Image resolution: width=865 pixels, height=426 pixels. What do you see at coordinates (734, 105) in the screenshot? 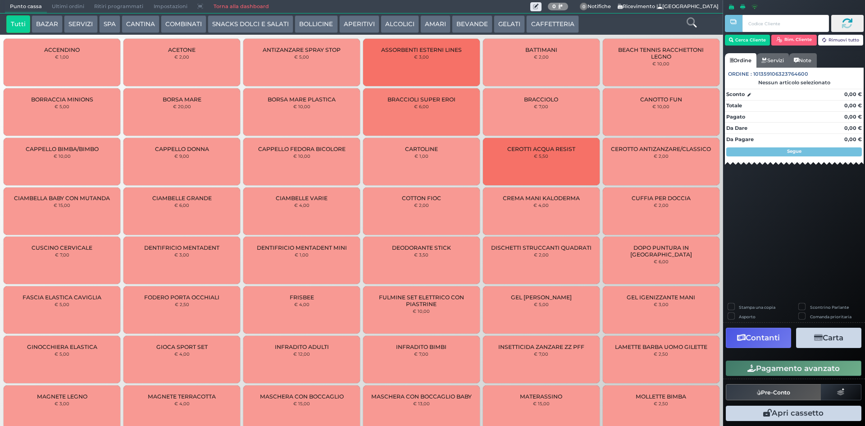
I see `strong: Totale` at bounding box center [734, 105].